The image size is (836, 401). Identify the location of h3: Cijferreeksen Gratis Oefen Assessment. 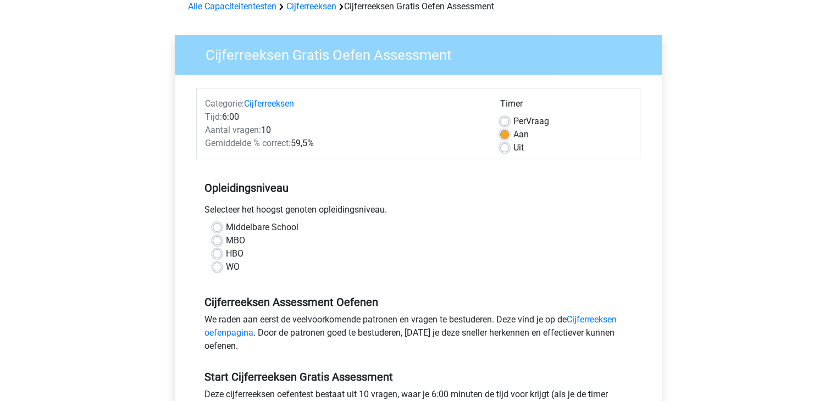
(423, 53).